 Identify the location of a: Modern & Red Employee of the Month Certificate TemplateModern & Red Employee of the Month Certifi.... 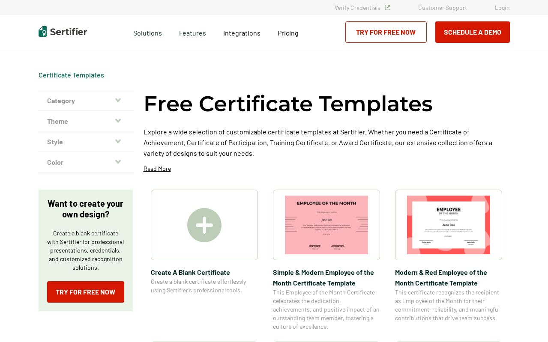
(448, 260).